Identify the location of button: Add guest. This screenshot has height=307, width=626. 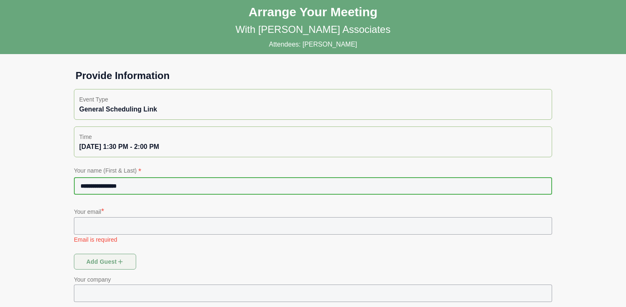
(105, 261).